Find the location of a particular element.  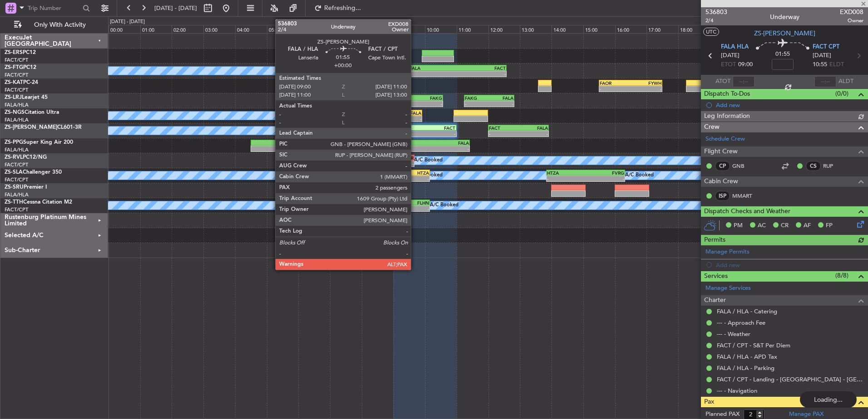

a: --- - Navigation is located at coordinates (737, 390).